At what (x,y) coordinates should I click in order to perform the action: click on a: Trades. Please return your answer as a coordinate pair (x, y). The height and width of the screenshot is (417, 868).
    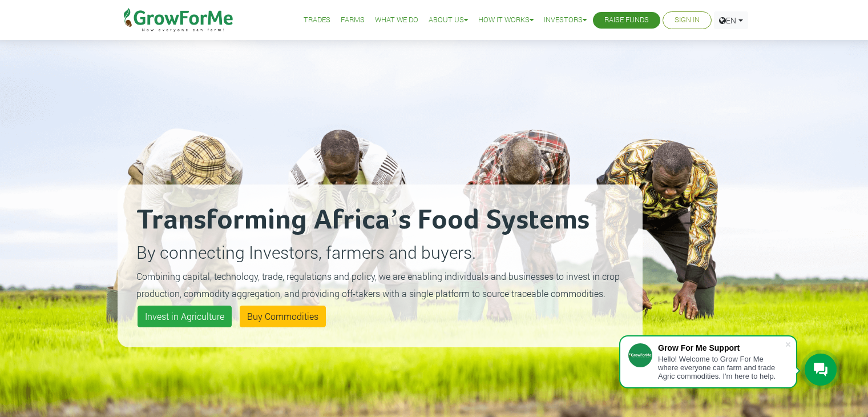
    Looking at the image, I should click on (317, 20).